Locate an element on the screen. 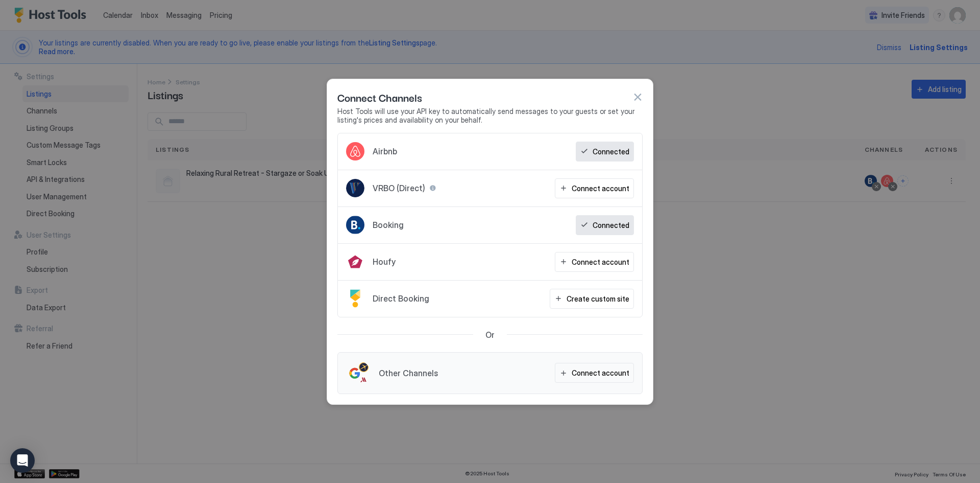  span: Or is located at coordinates (490, 334).